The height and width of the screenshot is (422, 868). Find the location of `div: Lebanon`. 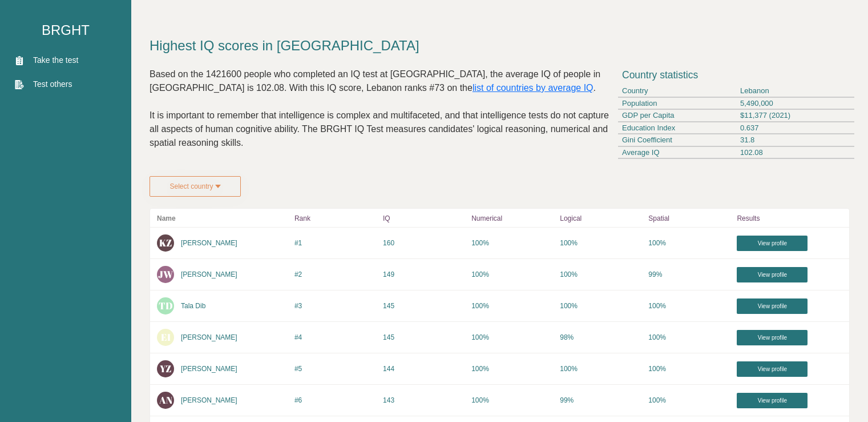

div: Lebanon is located at coordinates (795, 91).